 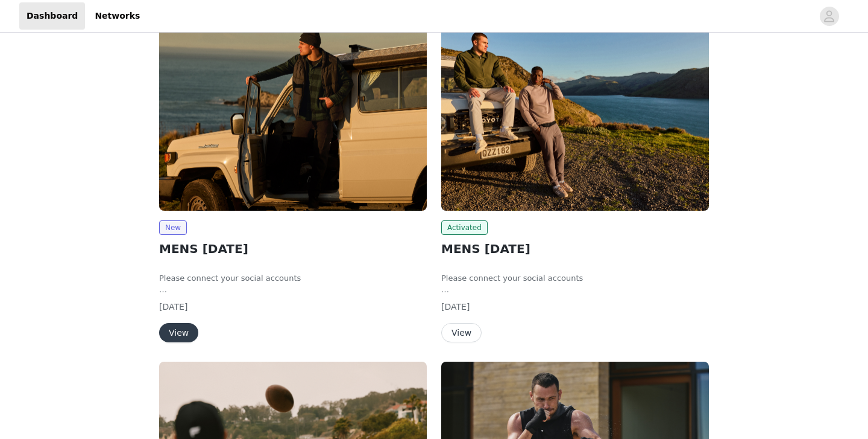 I want to click on a: Dashboard, so click(x=52, y=16).